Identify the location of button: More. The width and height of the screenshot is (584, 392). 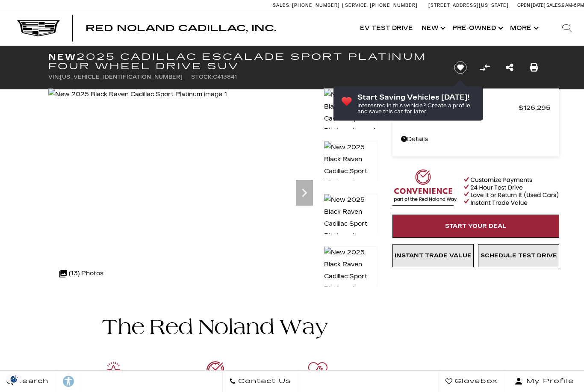
(523, 28).